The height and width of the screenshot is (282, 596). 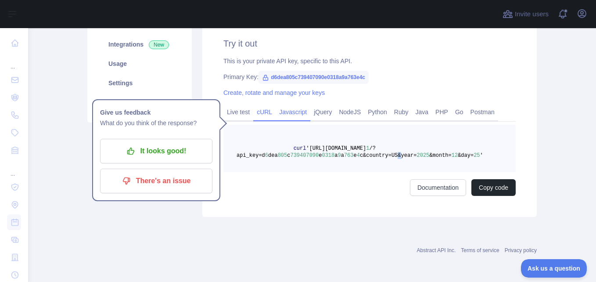 I want to click on a: NodeJS, so click(x=350, y=112).